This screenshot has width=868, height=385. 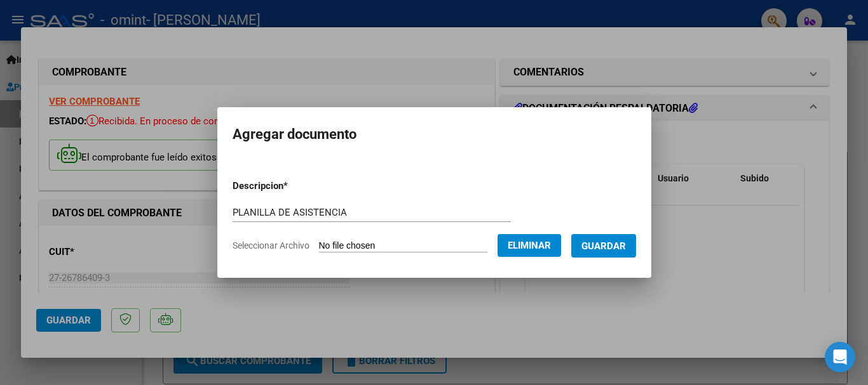 I want to click on h2: Agregar documento, so click(x=434, y=135).